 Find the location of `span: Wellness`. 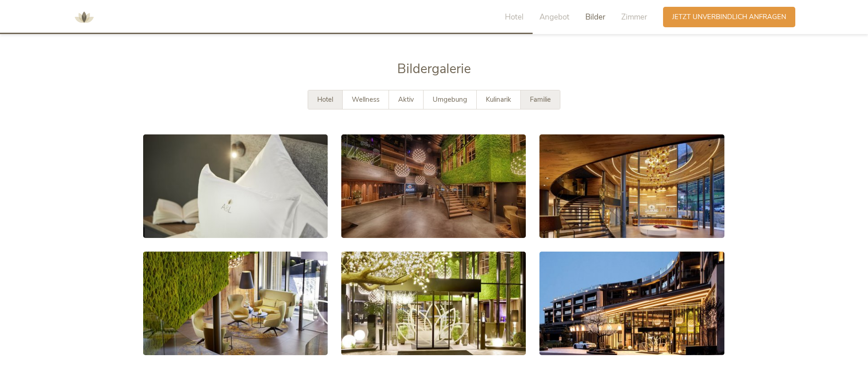

span: Wellness is located at coordinates (365, 99).